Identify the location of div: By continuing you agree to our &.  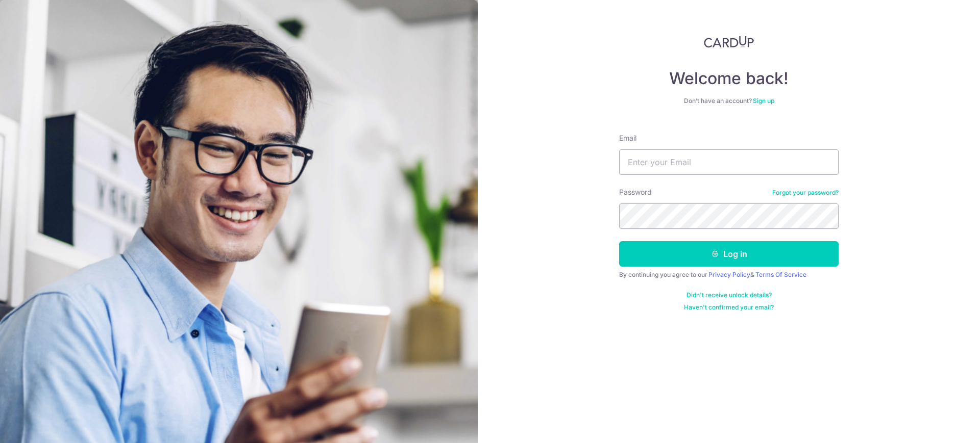
(729, 275).